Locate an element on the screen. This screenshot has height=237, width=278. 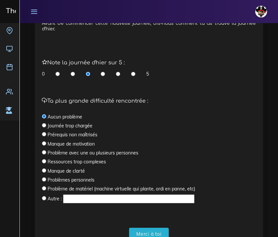
div: 0 5 is located at coordinates (96, 74).